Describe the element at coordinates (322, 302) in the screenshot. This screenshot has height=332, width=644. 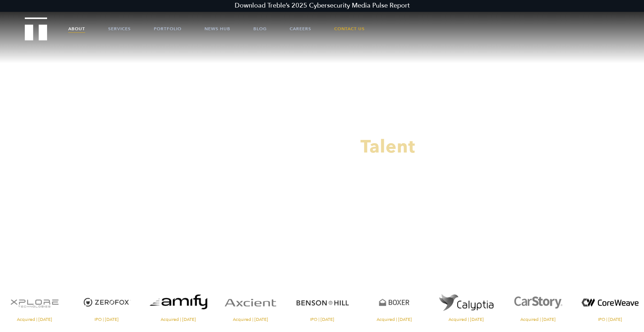
I see `img: Benson Hill logo` at that location.